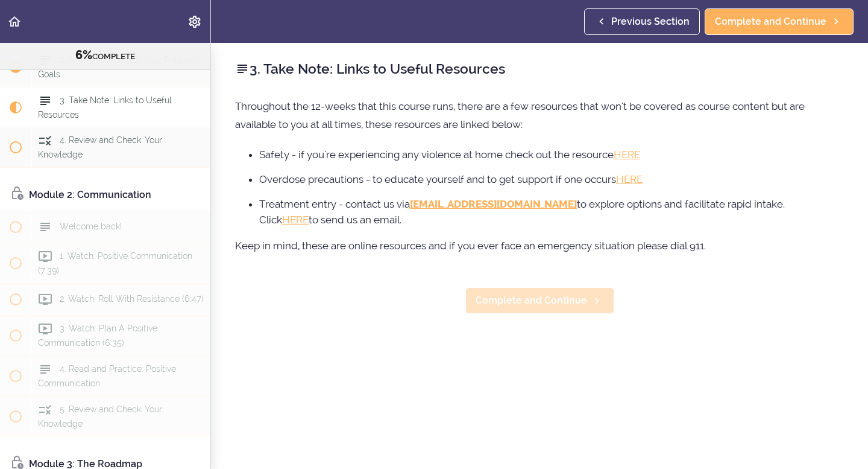 The width and height of the screenshot is (868, 469). Describe the element at coordinates (539, 245) in the screenshot. I see `p: Keep in mind, these are online resources and if you ever face an emergency situation please dial ...` at that location.